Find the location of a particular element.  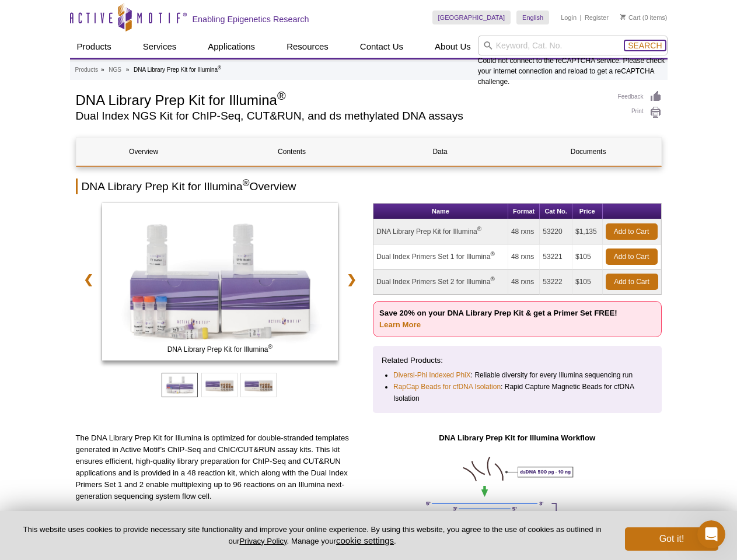

td: Dual Index Primers Set 1 for Illumina is located at coordinates (440, 257).